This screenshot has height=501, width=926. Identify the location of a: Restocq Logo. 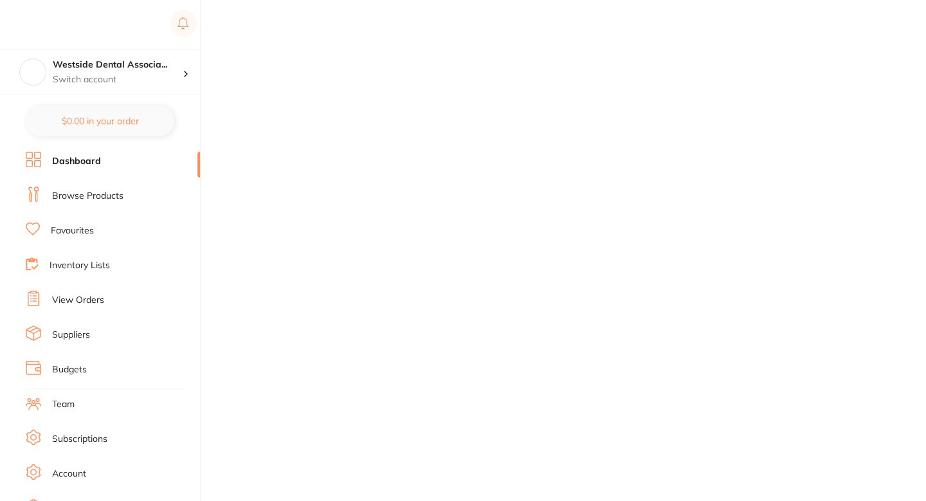
(67, 24).